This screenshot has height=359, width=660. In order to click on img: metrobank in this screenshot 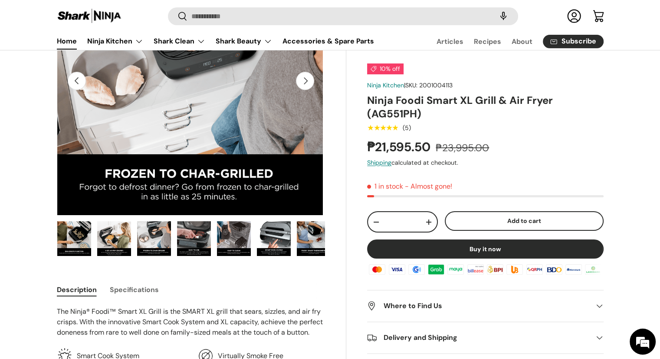, I will do `click(574, 269)`.